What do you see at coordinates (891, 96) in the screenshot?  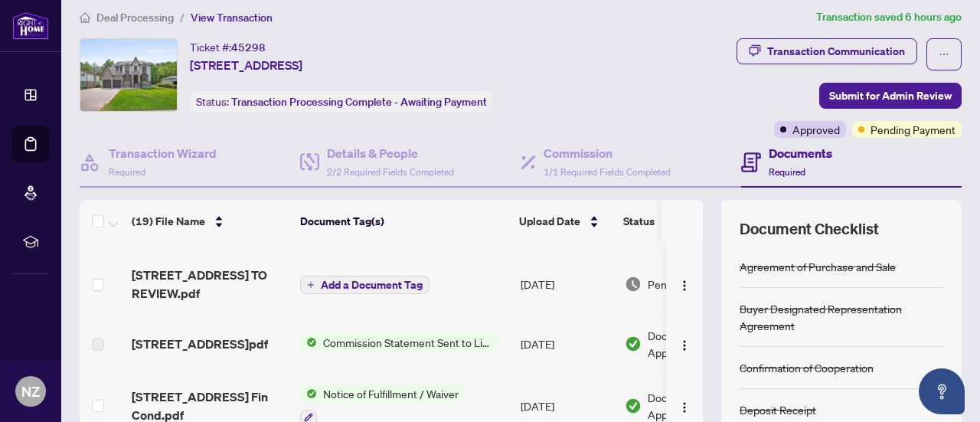 I see `button: Submit for Admin Review` at bounding box center [891, 96].